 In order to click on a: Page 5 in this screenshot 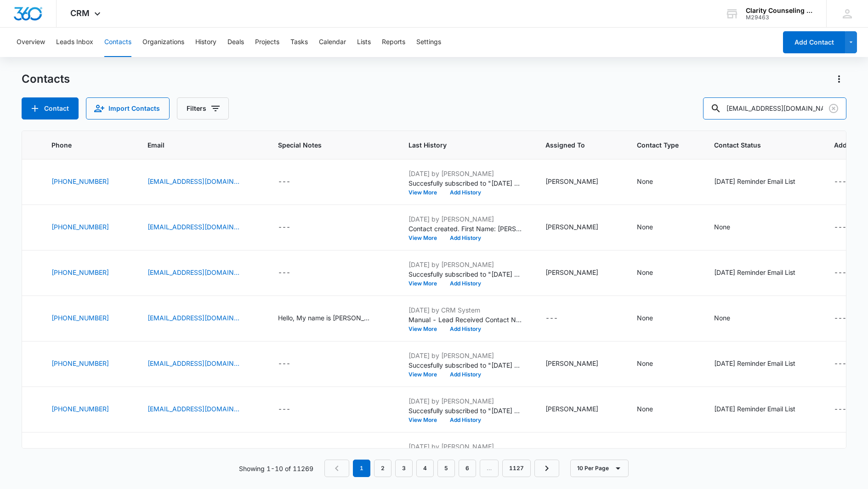, I will do `click(446, 468)`.